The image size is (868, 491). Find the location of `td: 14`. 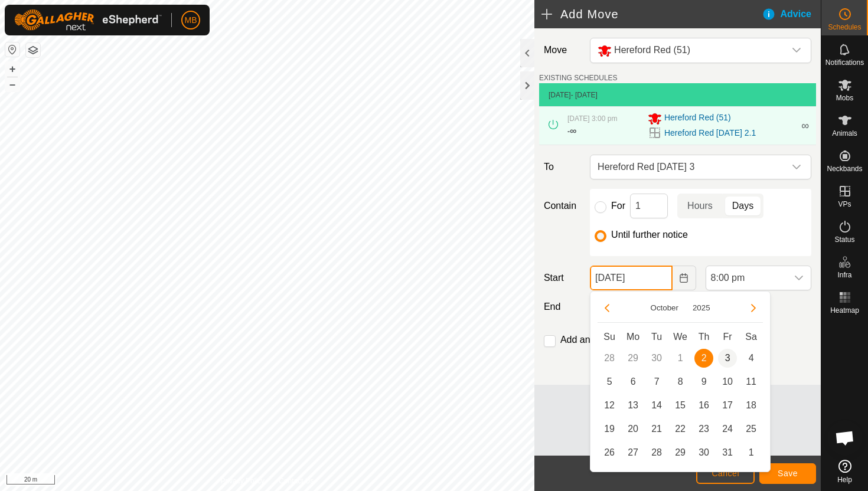

td: 14 is located at coordinates (656, 406).